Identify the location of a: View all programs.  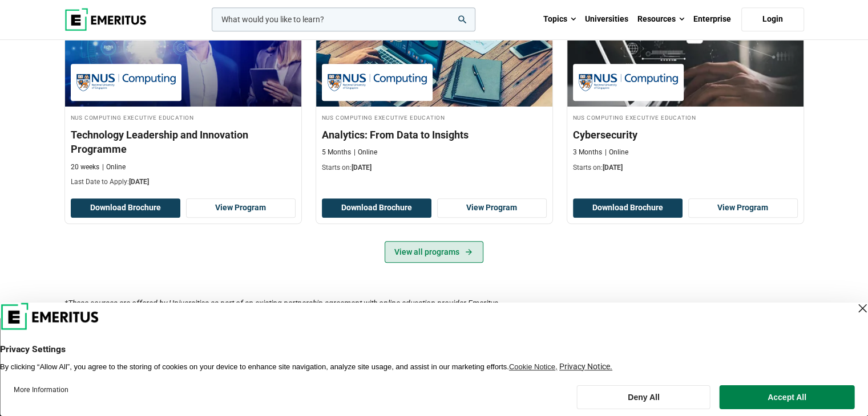
(434, 252).